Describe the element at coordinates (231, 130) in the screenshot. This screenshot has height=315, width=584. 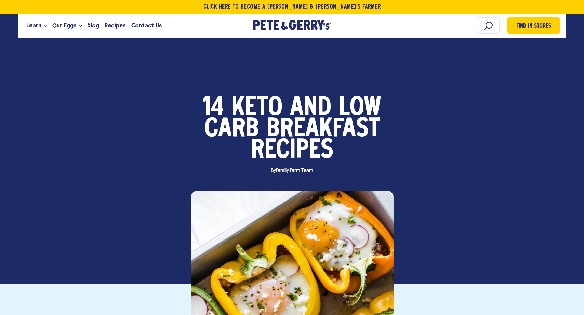
I see `span: Carb` at that location.